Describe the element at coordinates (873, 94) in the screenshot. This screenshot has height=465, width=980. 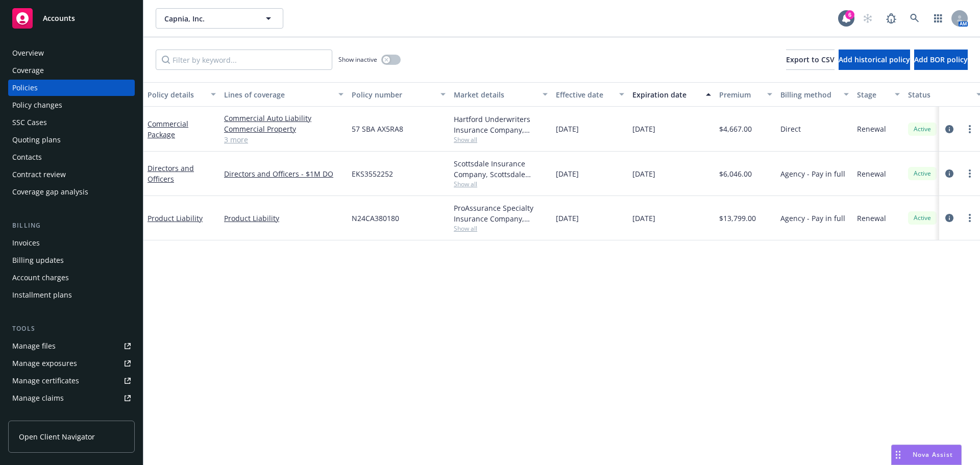
I see `div: Stage` at that location.